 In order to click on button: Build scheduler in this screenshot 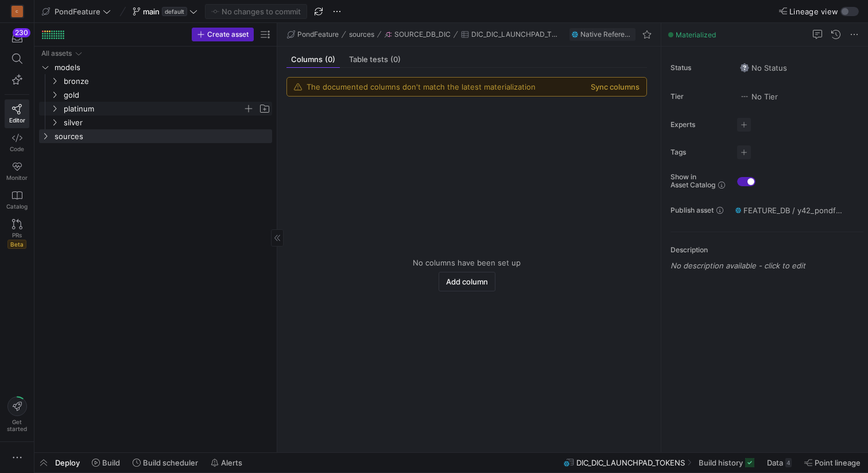, I will do `click(165, 463)`.